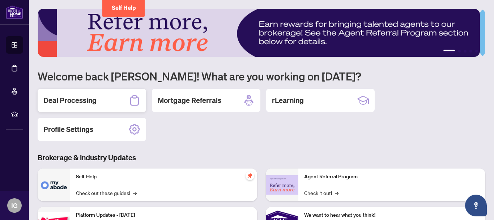 The height and width of the screenshot is (220, 494). Describe the element at coordinates (106, 192) in the screenshot. I see `a: Check out these guides!→` at that location.